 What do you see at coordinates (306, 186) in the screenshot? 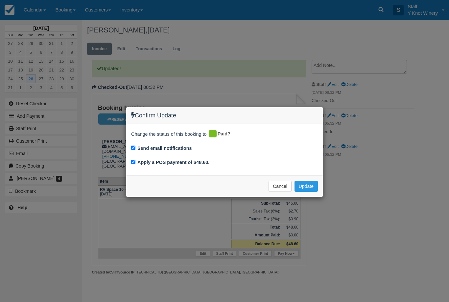
I see `button: Update` at bounding box center [306, 186].